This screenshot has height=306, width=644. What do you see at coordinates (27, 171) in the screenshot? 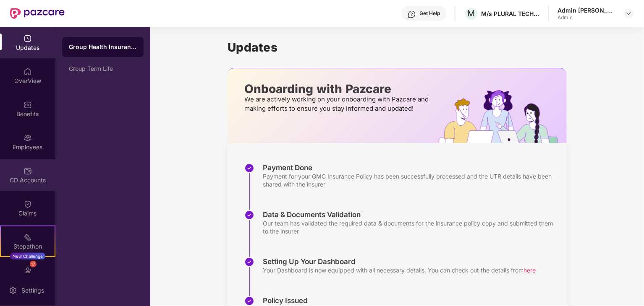
I see `img: svg+xml;base64,PHN2ZyBpZD0iQ0RfQWNjb3VudHMiIGRhdGEtbmFtZT0iQ0QgQWNjb3VudHMiIHhtbG5zPSJodHRwOi8vd3...` at bounding box center [27, 171].